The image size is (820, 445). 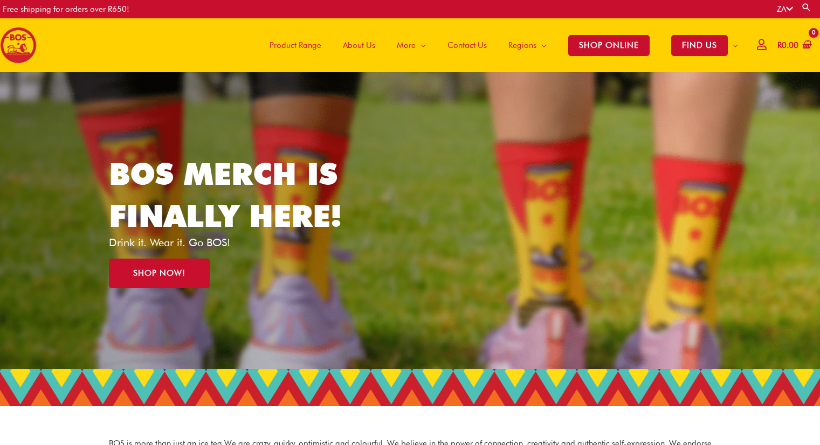 I want to click on a: SHOP ONLINE, so click(x=609, y=45).